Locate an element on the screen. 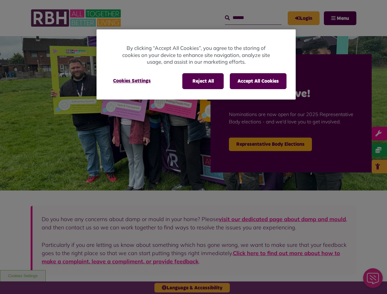 Image resolution: width=387 pixels, height=294 pixels. div: Close Web Assistant is located at coordinates (13, 12).